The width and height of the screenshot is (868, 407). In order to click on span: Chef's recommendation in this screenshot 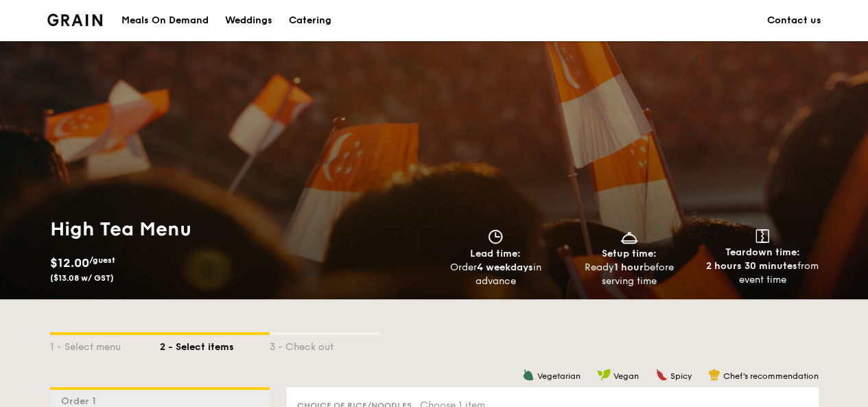, I will do `click(771, 376)`.